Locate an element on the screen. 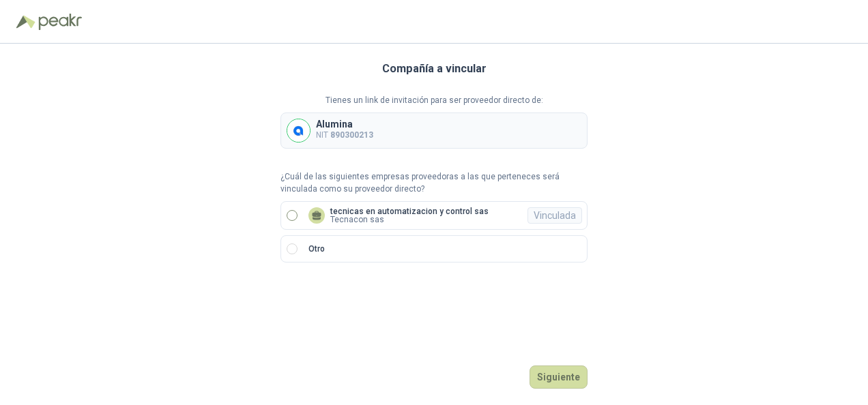  p: Tecnacon sas is located at coordinates (410, 219).